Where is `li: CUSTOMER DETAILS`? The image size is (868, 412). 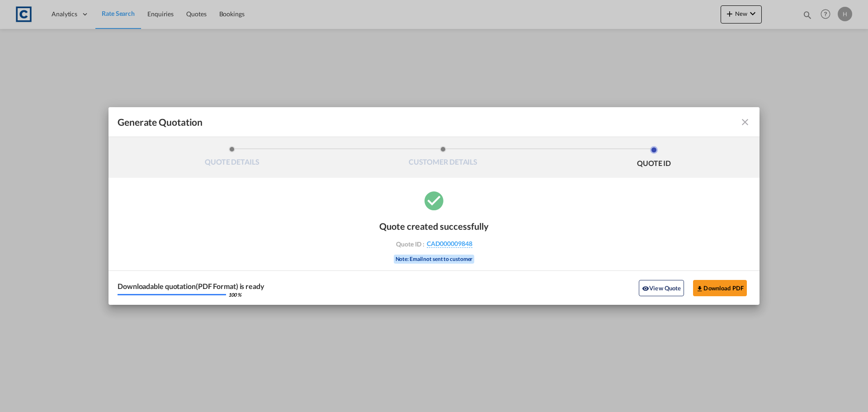
li: CUSTOMER DETAILS is located at coordinates (443, 158).